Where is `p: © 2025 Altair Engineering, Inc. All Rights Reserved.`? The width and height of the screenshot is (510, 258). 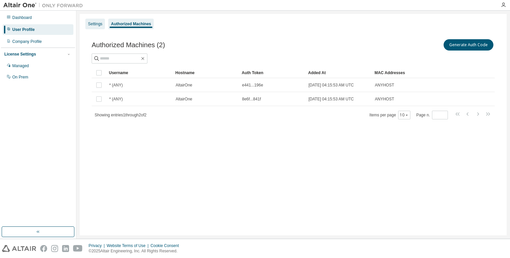 p: © 2025 Altair Engineering, Inc. All Rights Reserved. is located at coordinates (136, 251).